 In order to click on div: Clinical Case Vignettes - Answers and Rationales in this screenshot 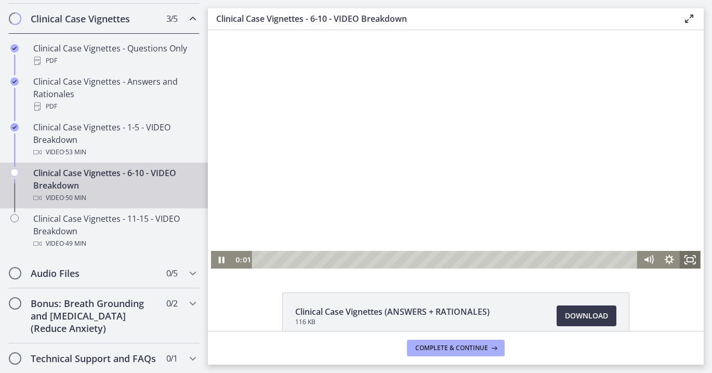, I will do `click(114, 94)`.